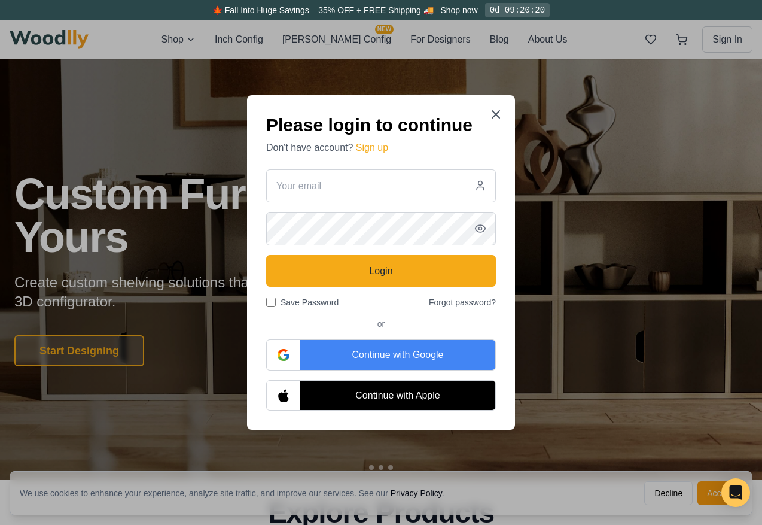 Image resolution: width=762 pixels, height=525 pixels. Describe the element at coordinates (398, 395) in the screenshot. I see `div: Continue with Apple` at that location.